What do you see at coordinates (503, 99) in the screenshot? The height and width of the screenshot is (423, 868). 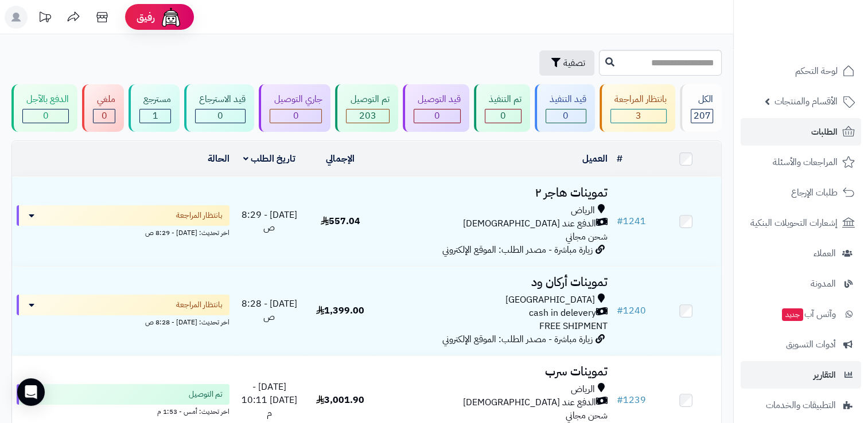 I see `div: تم التنفيذ` at bounding box center [503, 99].